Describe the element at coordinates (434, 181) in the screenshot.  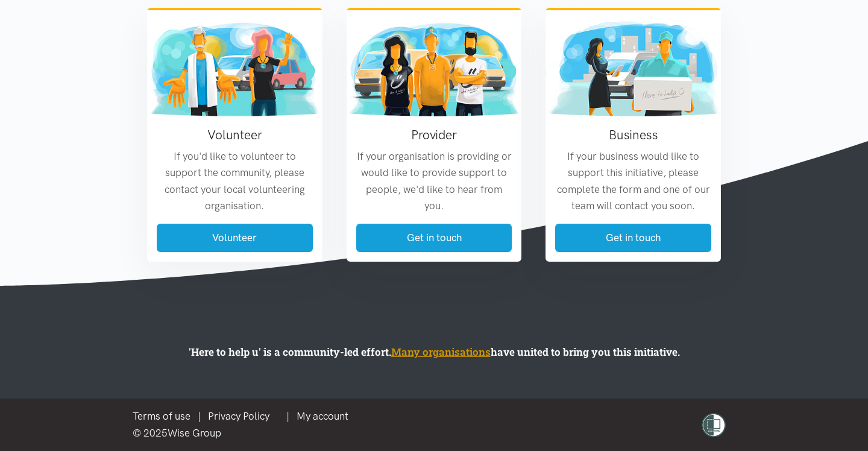
I see `p: If your organisation is providing or would like to provide support to people, we'd like to hear f...` at that location.